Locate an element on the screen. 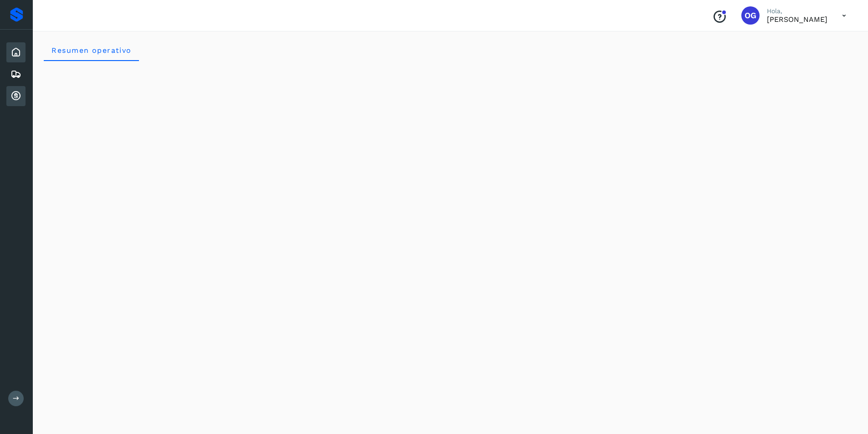  div: Cuentas por cobrar is located at coordinates (16, 96).